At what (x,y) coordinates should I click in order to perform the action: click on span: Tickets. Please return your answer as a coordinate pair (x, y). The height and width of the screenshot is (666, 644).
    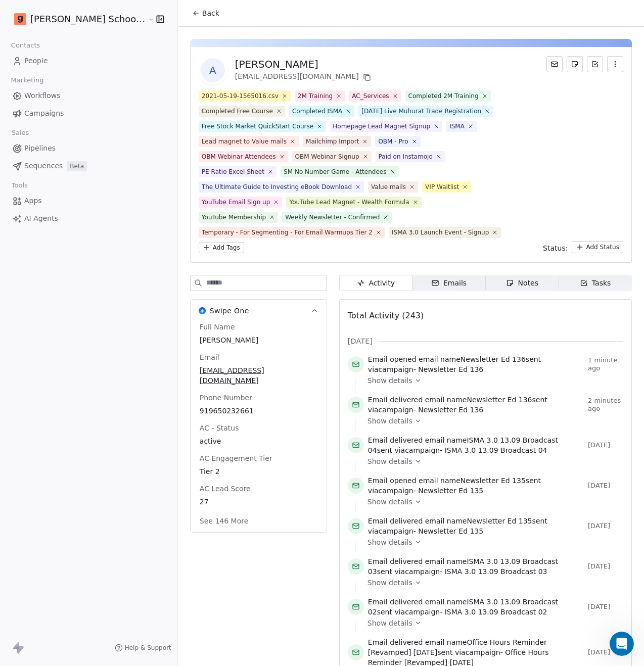
    Looking at the image, I should click on (127, 344).